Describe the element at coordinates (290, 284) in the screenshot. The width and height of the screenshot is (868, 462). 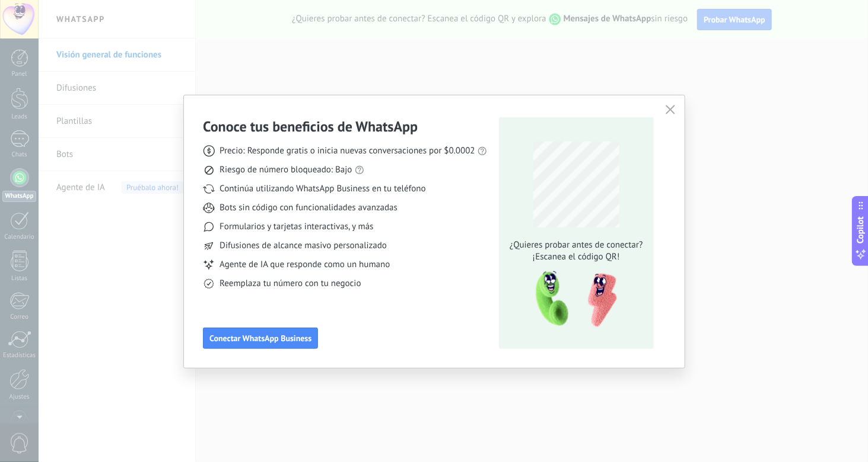
I see `span: Reemplaza tu número con tu negocio` at that location.